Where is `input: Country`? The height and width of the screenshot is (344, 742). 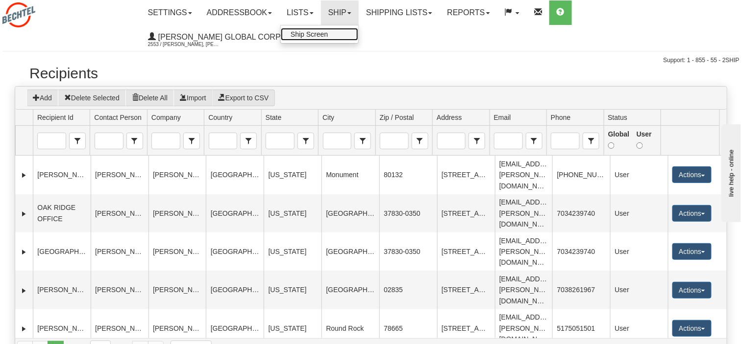
input: Country is located at coordinates (223, 141).